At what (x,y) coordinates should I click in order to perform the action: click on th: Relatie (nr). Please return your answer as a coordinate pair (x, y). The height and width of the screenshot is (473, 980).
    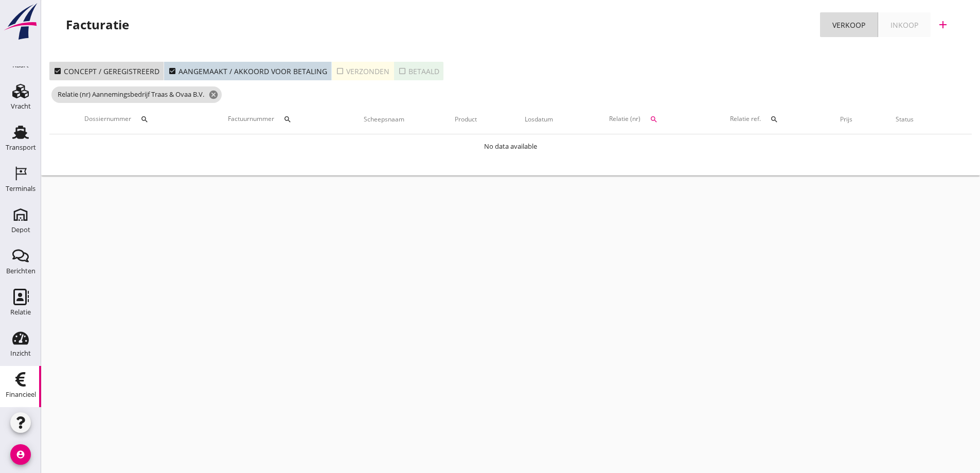
    Looking at the image, I should click on (638, 120).